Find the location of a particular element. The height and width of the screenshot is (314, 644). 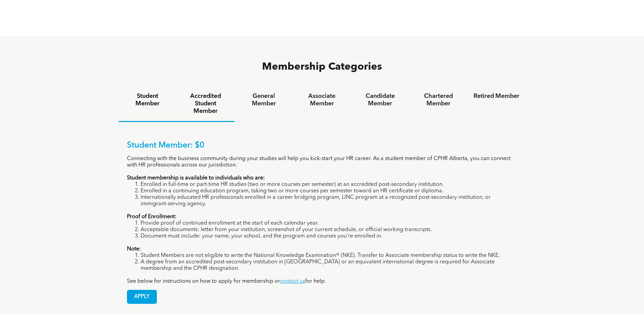

li: Enrolled in full-time or part-time HR studies (two or more courses per semester) at an accredited... is located at coordinates (329, 184).